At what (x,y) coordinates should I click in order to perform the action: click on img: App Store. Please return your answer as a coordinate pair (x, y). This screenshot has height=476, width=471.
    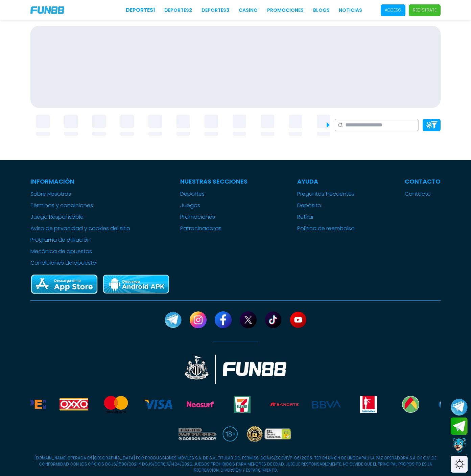
    Looking at the image, I should click on (65, 284).